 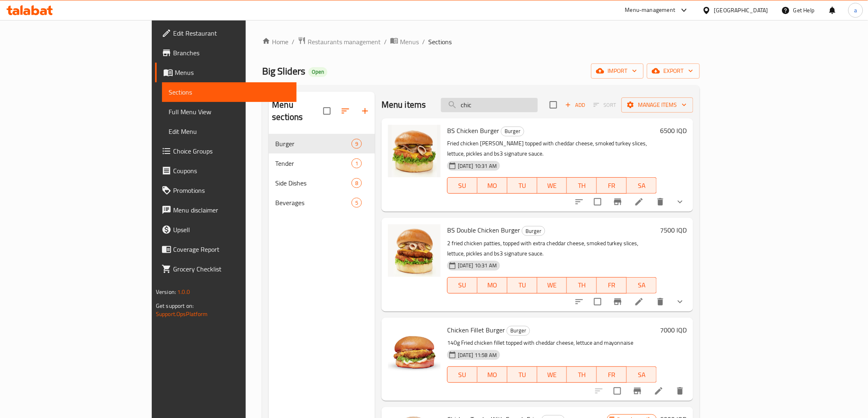 What do you see at coordinates (476, 330) in the screenshot?
I see `span: Chicken Fillet Burger` at bounding box center [476, 330].